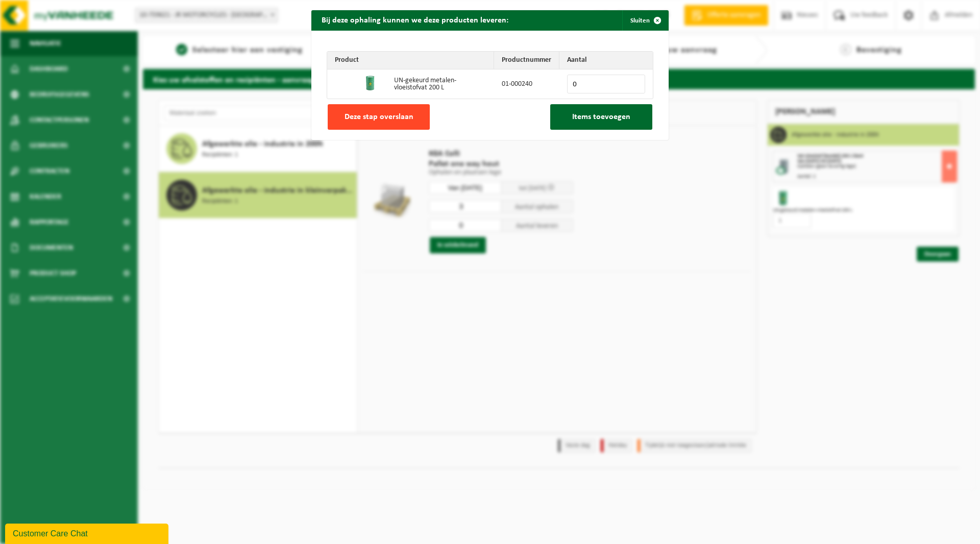  I want to click on button: Sluiten, so click(644, 20).